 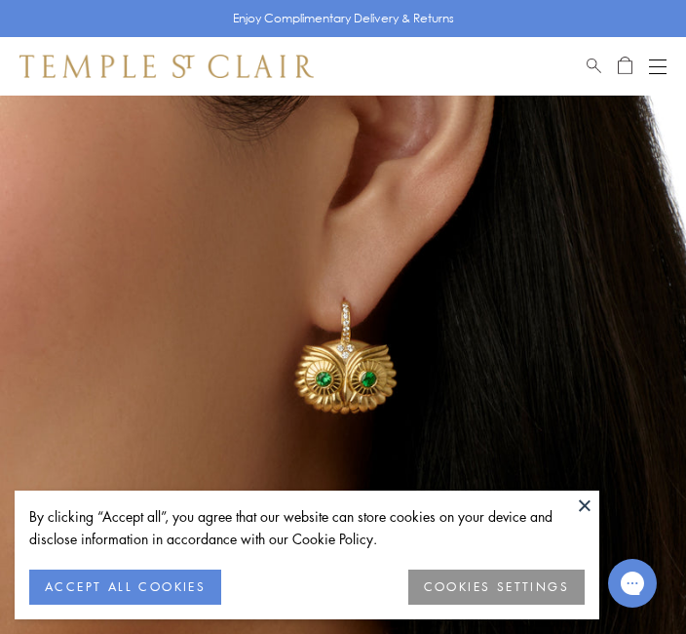 What do you see at coordinates (594, 66) in the screenshot?
I see `a: Search` at bounding box center [594, 66].